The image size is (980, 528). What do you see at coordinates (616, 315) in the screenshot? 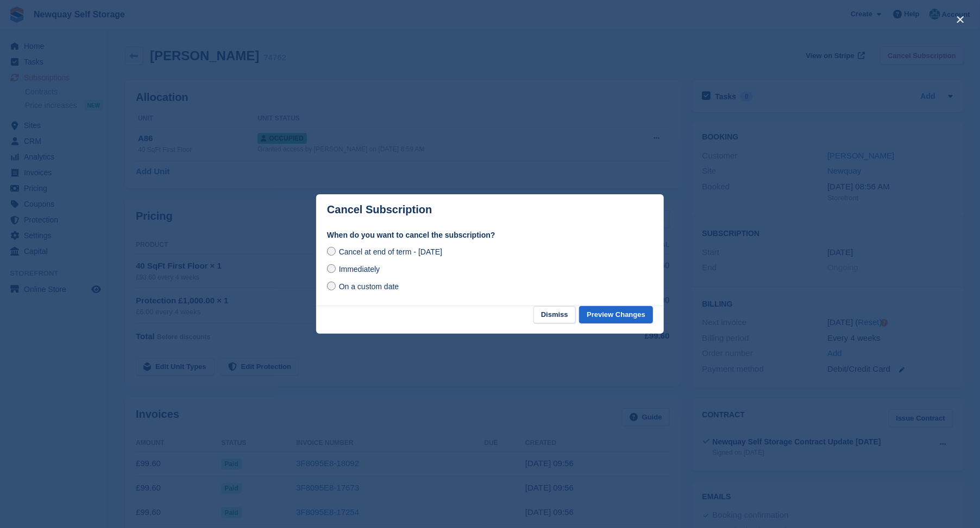
I see `button: Preview Changes` at bounding box center [616, 315].